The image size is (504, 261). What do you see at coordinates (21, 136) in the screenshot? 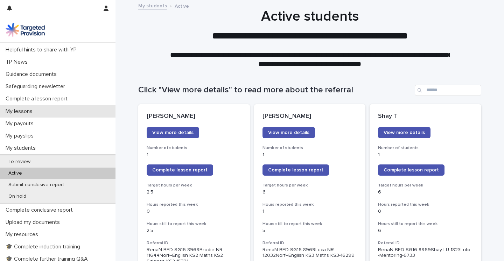
I see `p: My payslips` at bounding box center [21, 136].